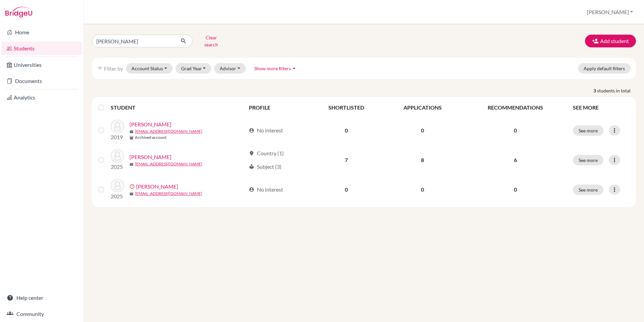 The width and height of the screenshot is (644, 322). Describe the element at coordinates (276, 69) in the screenshot. I see `button: Show more filtersarrow_drop_up` at that location.